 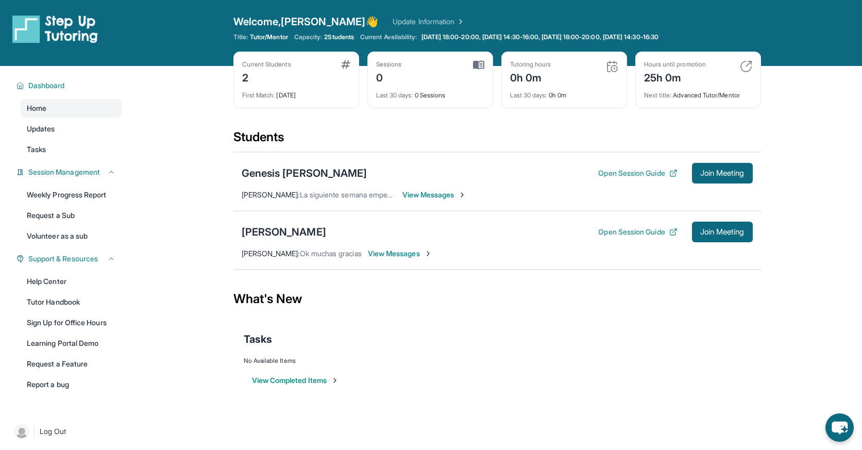 I want to click on div: Advanced Tutor/Mentor, so click(x=698, y=92).